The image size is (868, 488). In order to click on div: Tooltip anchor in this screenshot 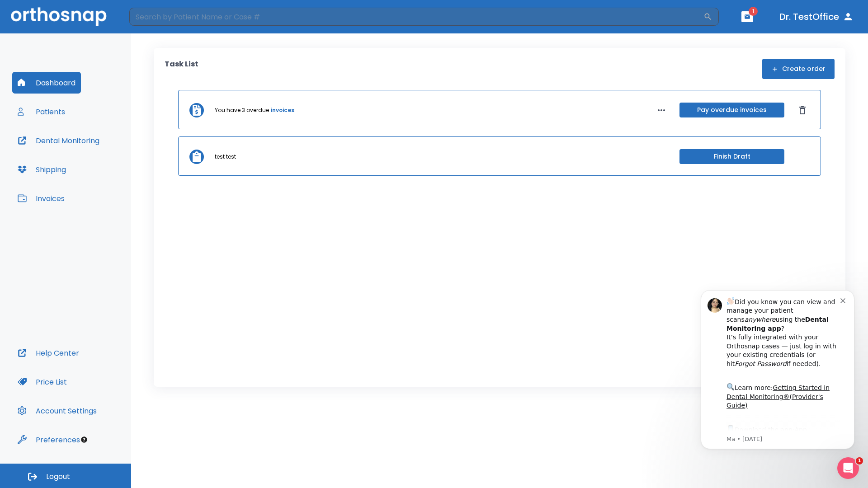, I will do `click(84, 440)`.